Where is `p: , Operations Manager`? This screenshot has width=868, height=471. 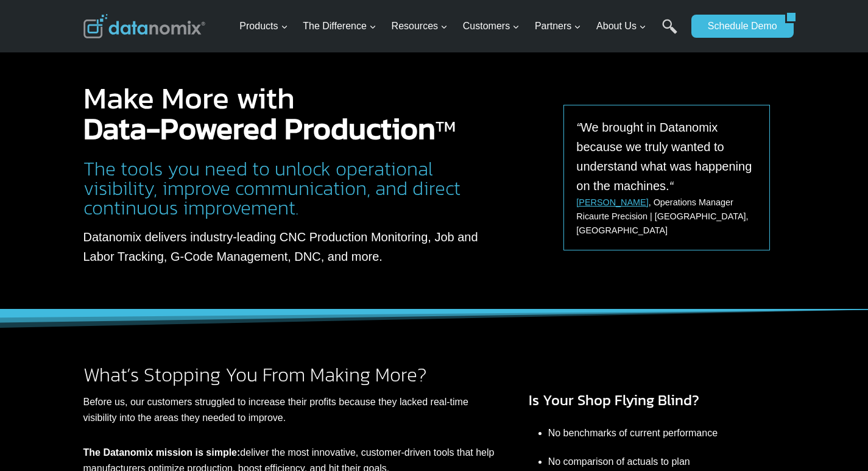
p: , Operations Manager is located at coordinates (655, 203).